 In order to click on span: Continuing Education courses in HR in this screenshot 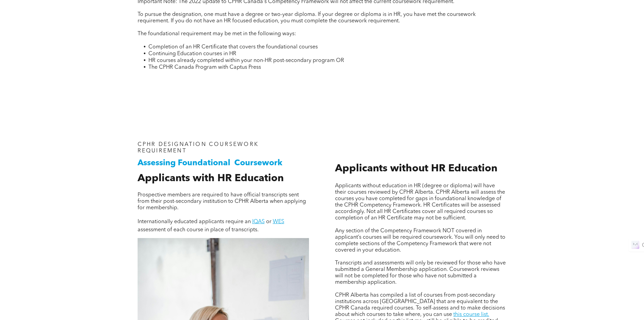, I will do `click(192, 54)`.